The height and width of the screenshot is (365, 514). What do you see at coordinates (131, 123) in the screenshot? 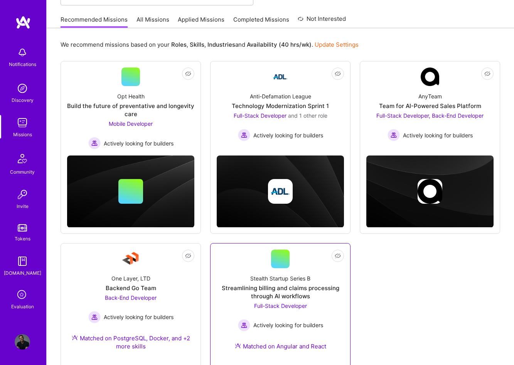
I see `span: Mobile Developer` at bounding box center [131, 123].